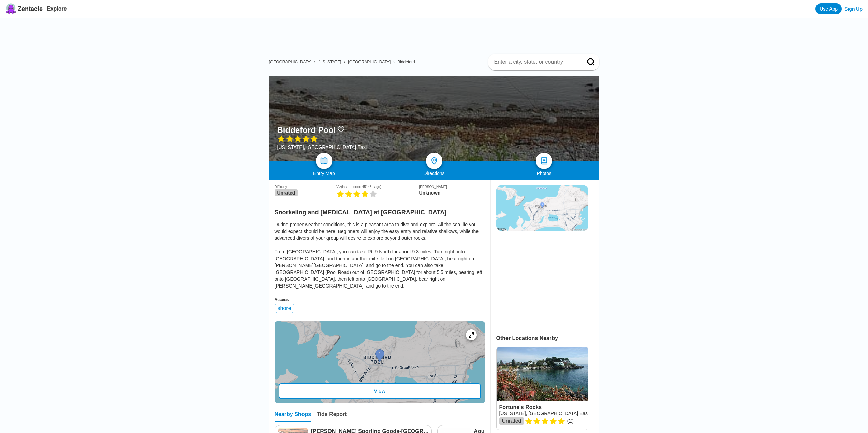 The image size is (868, 433). Describe the element at coordinates (23, 9) in the screenshot. I see `a: Zentacle logoZentacle` at that location.